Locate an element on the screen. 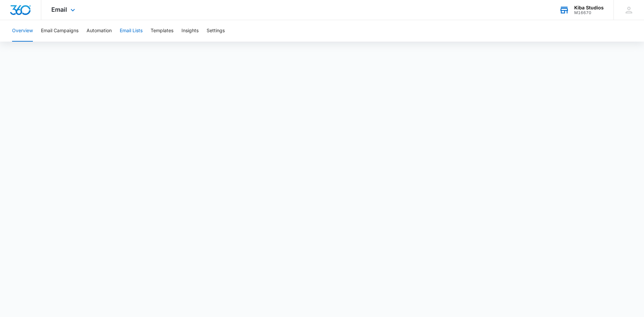 The width and height of the screenshot is (644, 317). div: account name is located at coordinates (589, 7).